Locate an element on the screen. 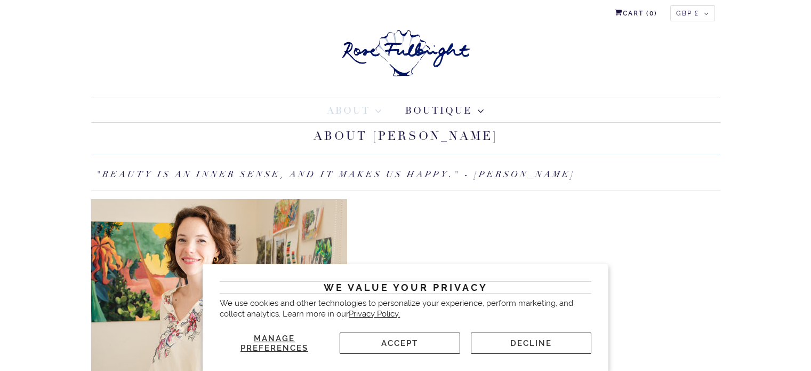 The image size is (811, 371). button: Decline is located at coordinates (531, 343).